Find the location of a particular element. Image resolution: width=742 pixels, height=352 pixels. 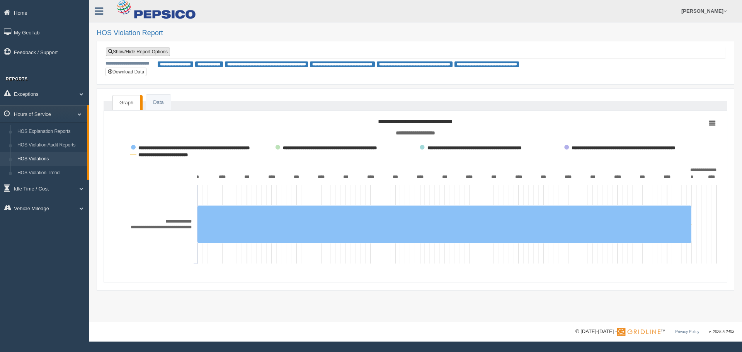

a: Data is located at coordinates (158, 102).